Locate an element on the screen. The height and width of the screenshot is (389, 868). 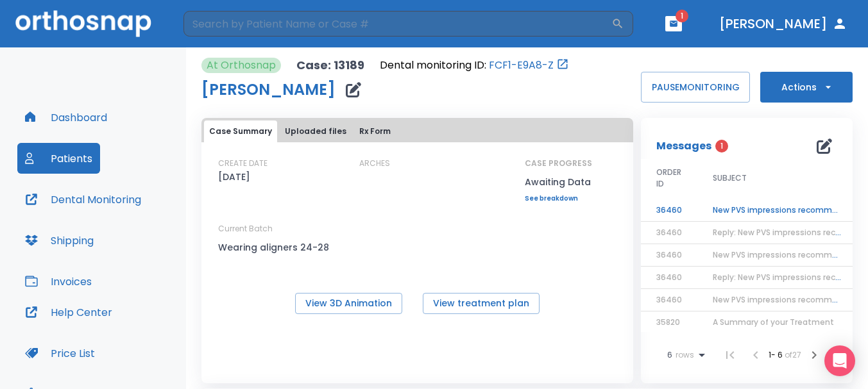
a: Shipping is located at coordinates (59, 240).